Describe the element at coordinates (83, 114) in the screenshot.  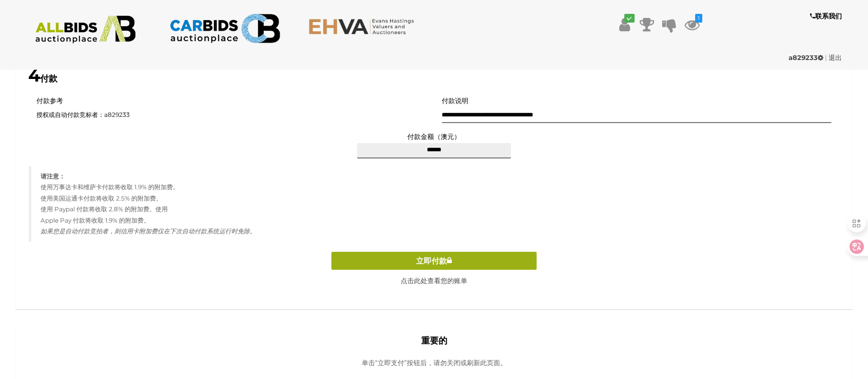
I see `font: 授权或自动付款竞标者：a829233` at that location.